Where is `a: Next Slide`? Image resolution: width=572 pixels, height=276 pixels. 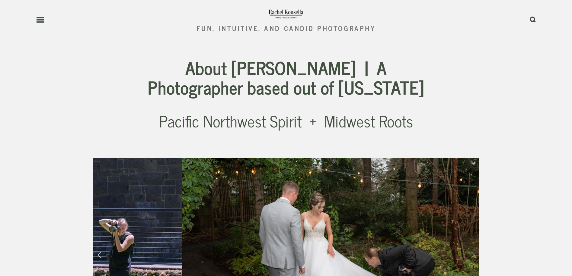
a: Next Slide is located at coordinates (473, 255).